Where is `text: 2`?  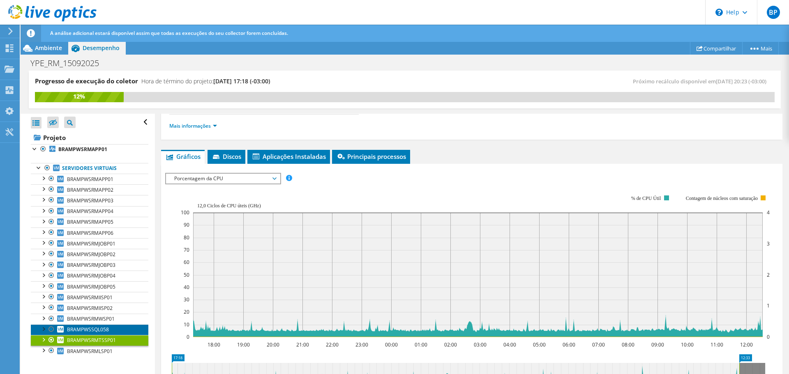 text: 2 is located at coordinates (768, 275).